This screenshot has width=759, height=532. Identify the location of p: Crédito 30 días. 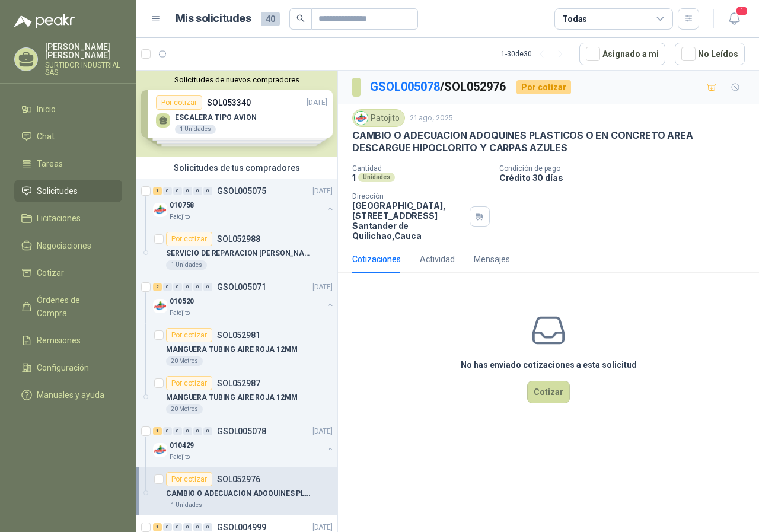
(627, 177).